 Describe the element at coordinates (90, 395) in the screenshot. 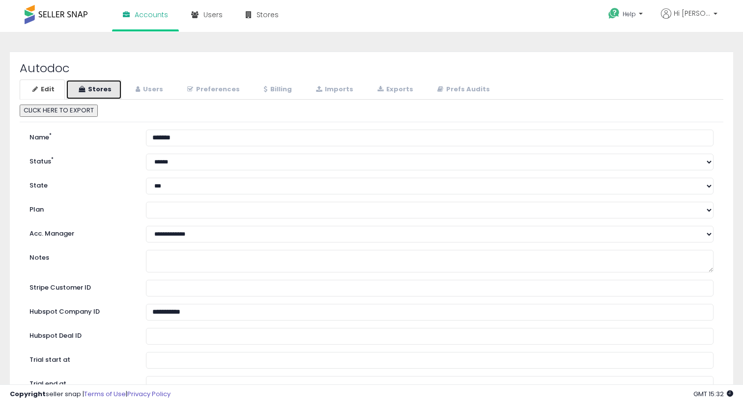

I see `div: seller snap | |` at that location.